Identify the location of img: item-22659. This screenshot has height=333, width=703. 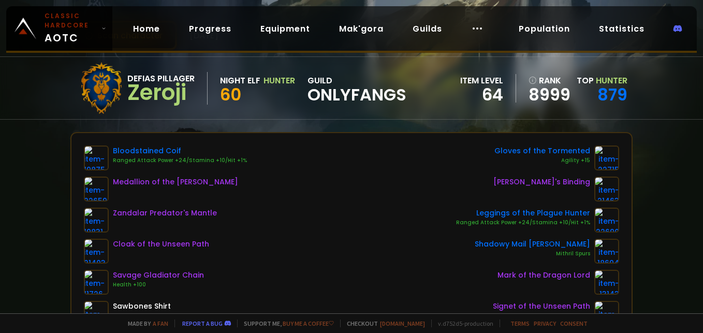
(96, 189).